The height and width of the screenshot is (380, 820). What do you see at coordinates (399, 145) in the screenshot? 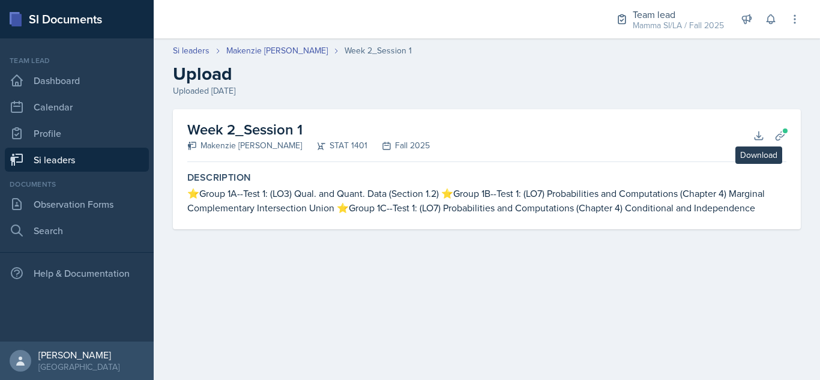
I see `div: Fall 2025` at bounding box center [399, 145].